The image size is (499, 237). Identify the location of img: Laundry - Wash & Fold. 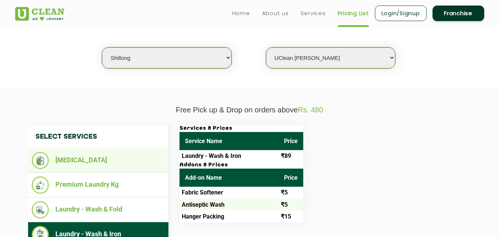
(40, 209).